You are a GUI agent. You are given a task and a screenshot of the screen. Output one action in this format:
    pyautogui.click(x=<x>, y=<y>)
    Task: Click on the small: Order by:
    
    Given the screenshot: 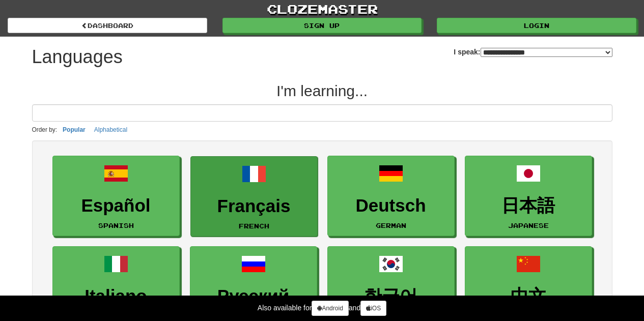 What is the action you would take?
    pyautogui.click(x=45, y=129)
    